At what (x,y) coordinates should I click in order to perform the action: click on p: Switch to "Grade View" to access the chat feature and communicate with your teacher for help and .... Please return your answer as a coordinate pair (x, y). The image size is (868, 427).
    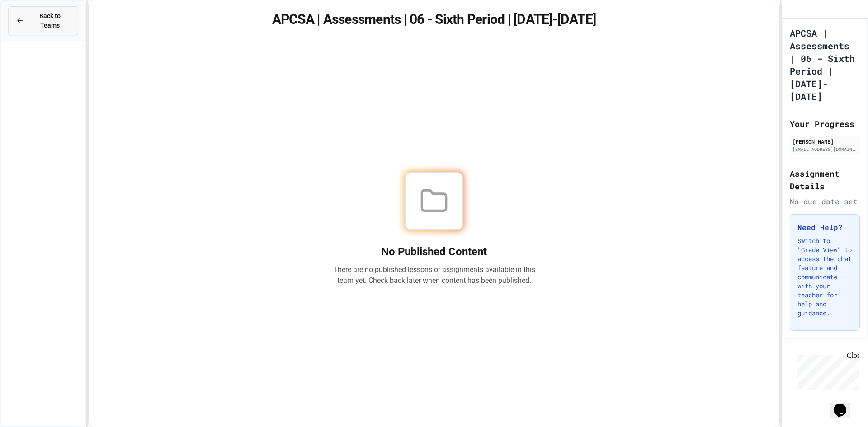
    Looking at the image, I should click on (825, 277).